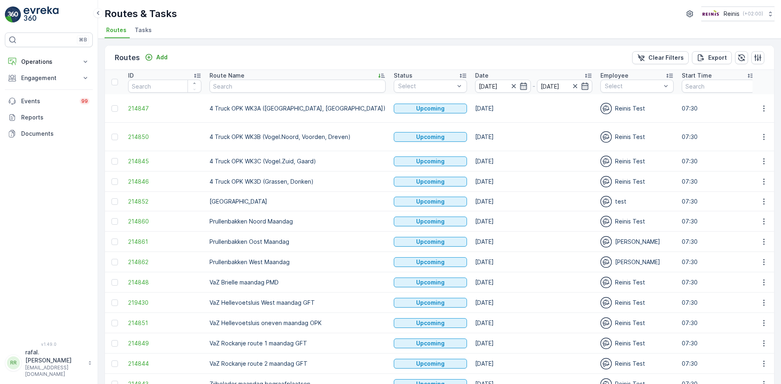 This screenshot has width=781, height=384. Describe the element at coordinates (165, 262) in the screenshot. I see `a: 214862` at that location.